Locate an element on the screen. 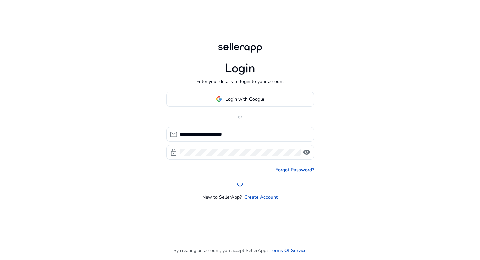 The width and height of the screenshot is (480, 260). h1: Login is located at coordinates (240, 68).